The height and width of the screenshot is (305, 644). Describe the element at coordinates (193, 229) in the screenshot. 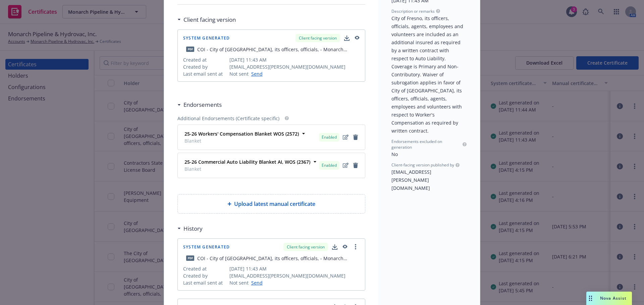

I see `h3: History` at that location.